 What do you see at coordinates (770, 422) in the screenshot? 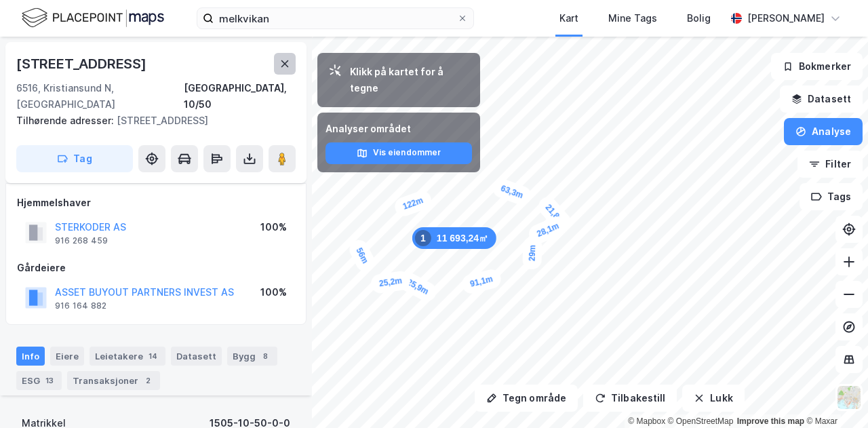
I see `a: Improve this map` at bounding box center [770, 422].